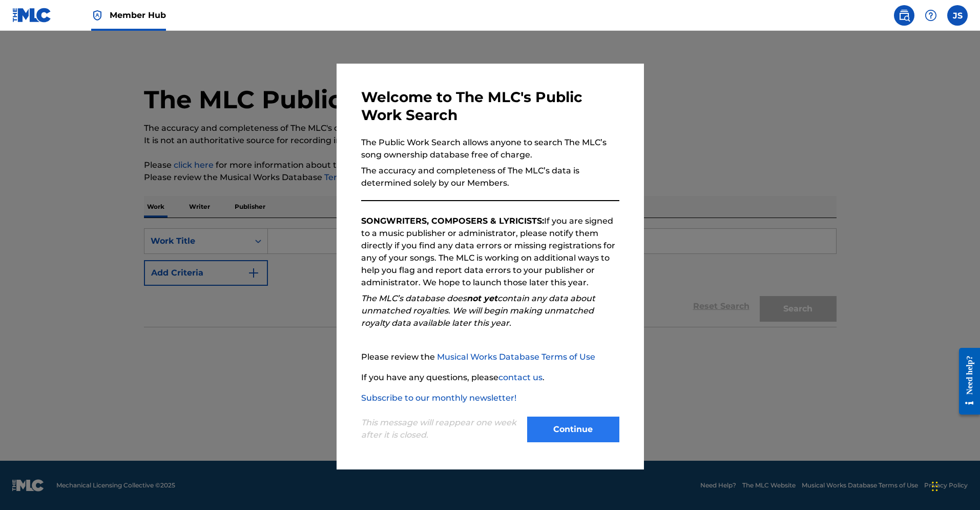 Image resolution: width=980 pixels, height=510 pixels. I want to click on img: help, so click(931, 15).